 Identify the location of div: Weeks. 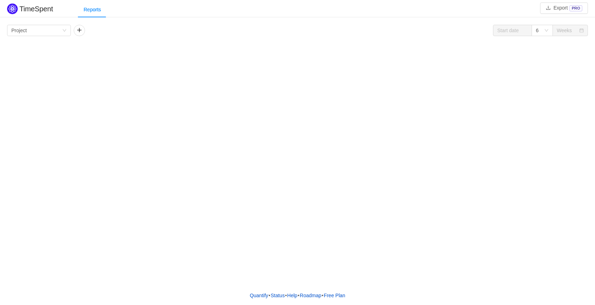
(564, 30).